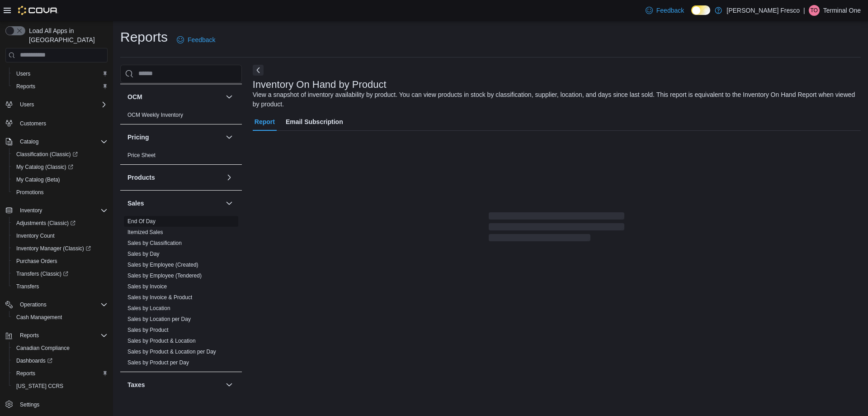 The height and width of the screenshot is (416, 868). Describe the element at coordinates (60, 274) in the screenshot. I see `a: Transfers (Classic)` at that location.